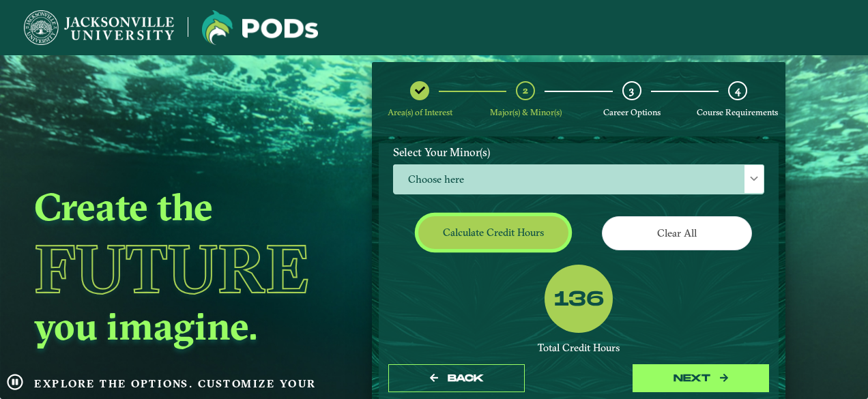  What do you see at coordinates (631, 90) in the screenshot?
I see `span: 3` at bounding box center [631, 90].